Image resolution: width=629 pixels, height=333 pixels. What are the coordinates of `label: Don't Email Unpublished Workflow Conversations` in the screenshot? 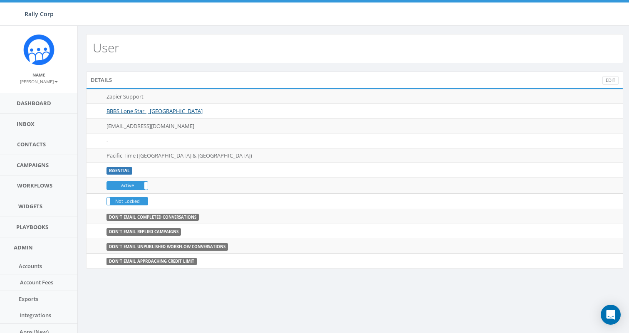 It's located at (167, 247).